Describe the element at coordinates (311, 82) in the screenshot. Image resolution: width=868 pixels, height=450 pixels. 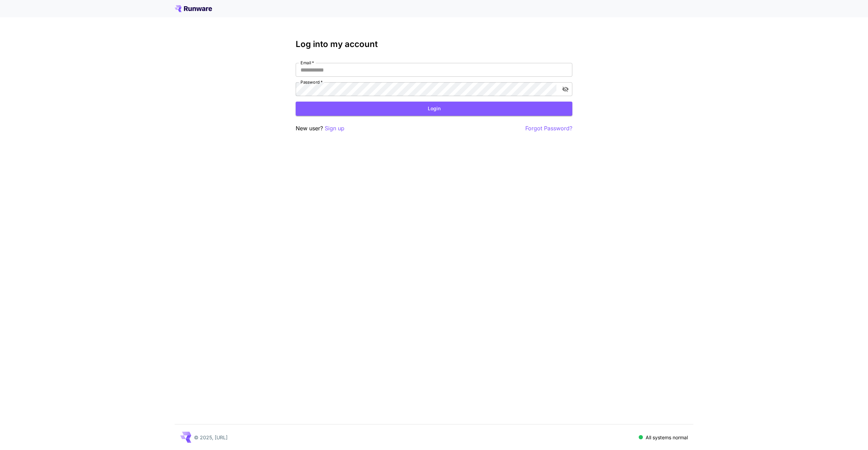
I see `label: Password` at that location.